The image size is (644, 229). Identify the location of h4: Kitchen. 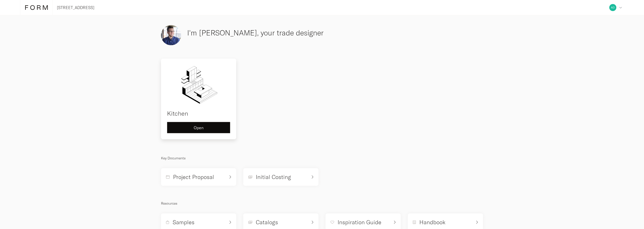
(198, 113).